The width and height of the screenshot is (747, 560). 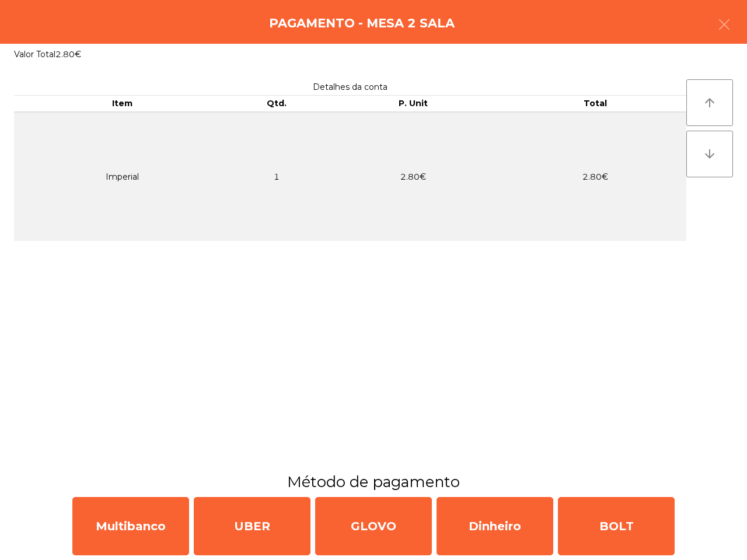 I want to click on span: 2.80€, so click(x=68, y=54).